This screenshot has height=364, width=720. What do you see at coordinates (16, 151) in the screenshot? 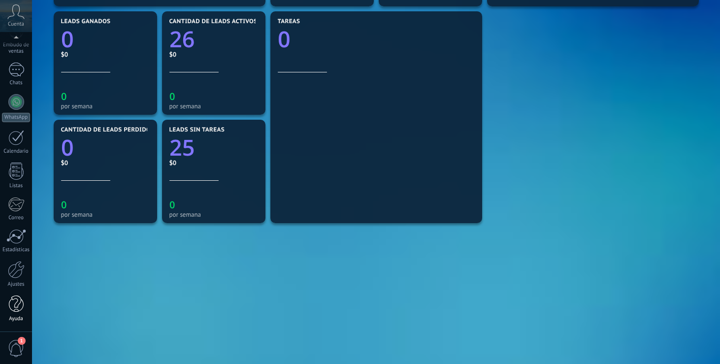
I see `div: Calendario` at bounding box center [16, 151].